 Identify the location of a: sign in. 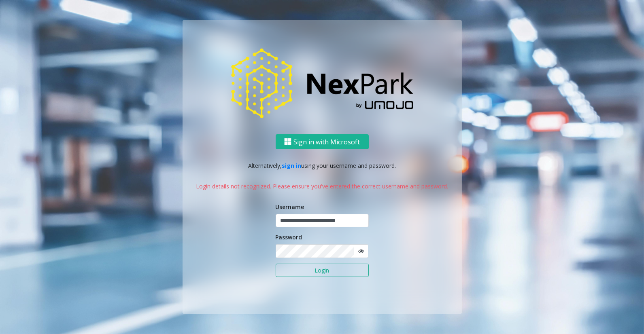
(291, 165).